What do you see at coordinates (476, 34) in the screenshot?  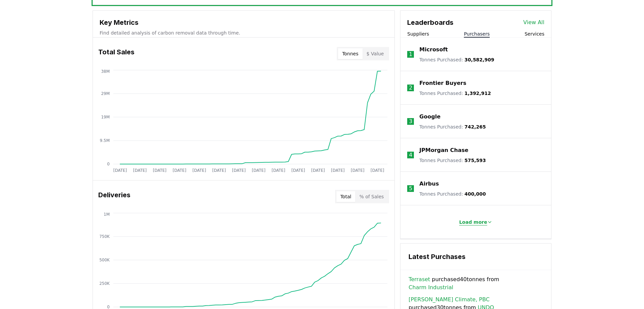 I see `button: Purchasers` at bounding box center [476, 34].